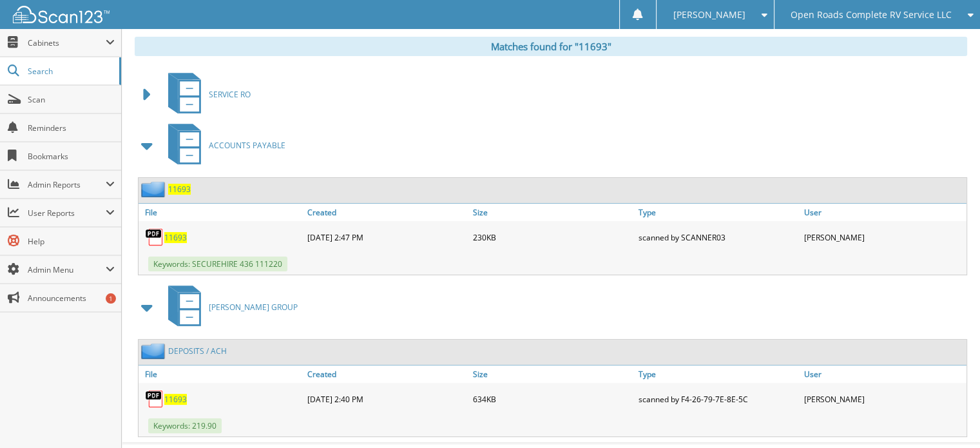 The image size is (980, 448). I want to click on span: User Reports, so click(67, 213).